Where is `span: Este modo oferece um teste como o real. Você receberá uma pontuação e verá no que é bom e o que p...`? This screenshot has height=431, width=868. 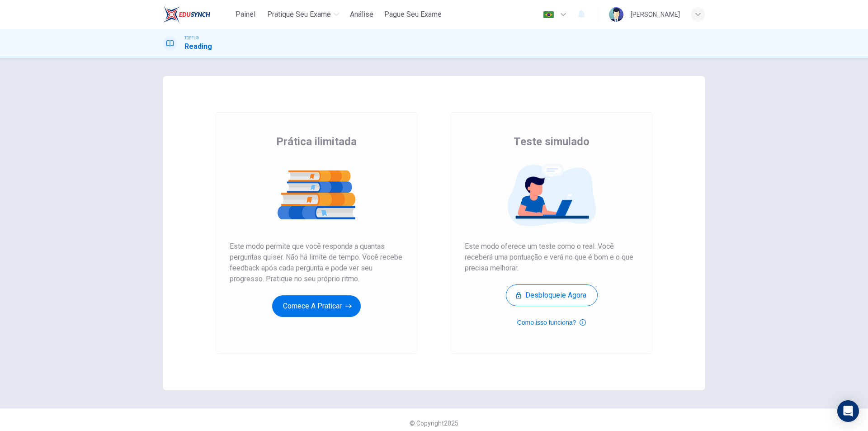 span: Este modo oferece um teste como o real. Você receberá uma pontuação e verá no que é bom e o que p... is located at coordinates (552, 258).